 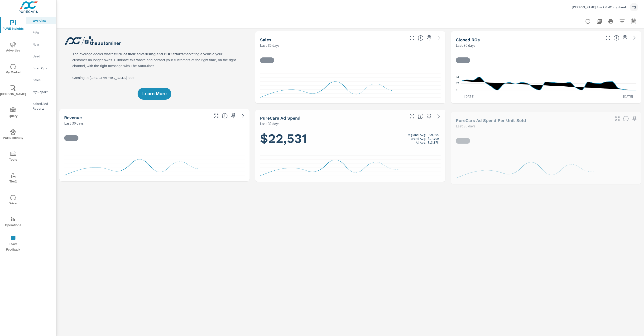 What do you see at coordinates (225, 116) in the screenshot?
I see `span: Total sales revenue over the selected date range. [Source: This data is sourced from the dealer’s...` at bounding box center [225, 116].